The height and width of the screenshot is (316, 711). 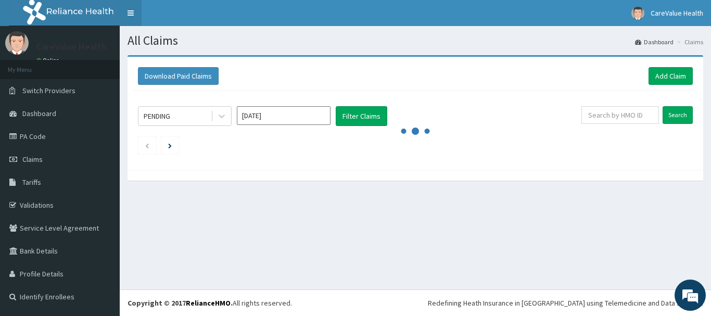 I want to click on img: d_794563401_company_1708531726252_794563401, so click(x=31, y=65).